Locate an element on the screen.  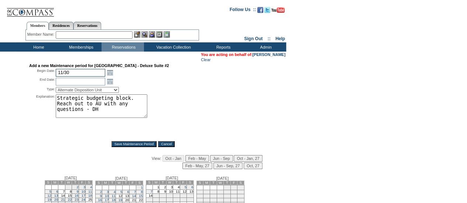
input: Jun - Sep is located at coordinates (222, 159).